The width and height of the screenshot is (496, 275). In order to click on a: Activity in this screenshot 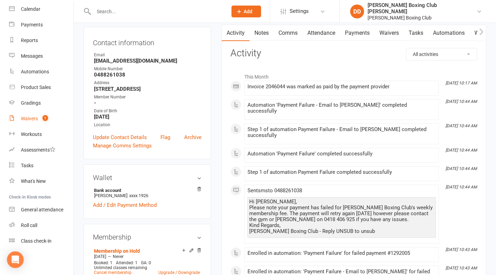, I will do `click(236, 33)`.